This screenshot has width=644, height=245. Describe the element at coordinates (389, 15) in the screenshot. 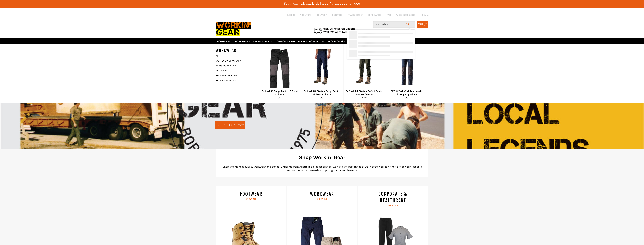

I see `a: FAQ` at that location.